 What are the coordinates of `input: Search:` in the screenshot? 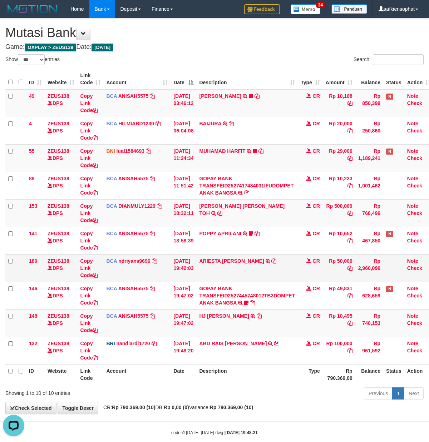 It's located at (398, 60).